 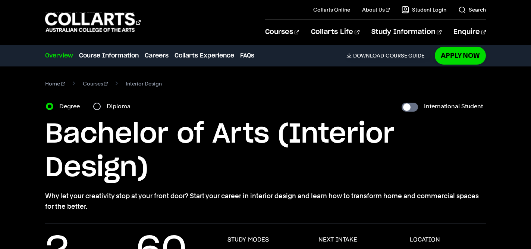 What do you see at coordinates (453, 106) in the screenshot?
I see `label: International Student` at bounding box center [453, 106].